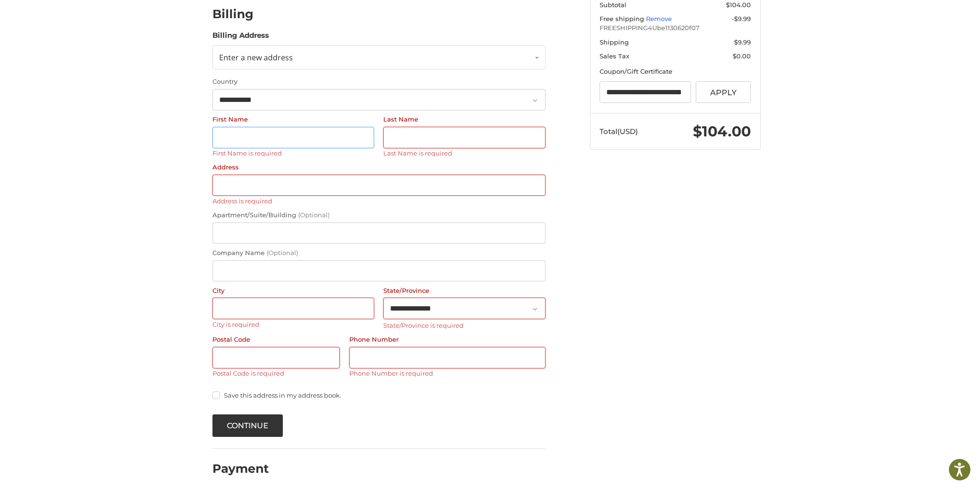 The image size is (980, 490). Describe the element at coordinates (379, 201) in the screenshot. I see `label: Address is required` at that location.